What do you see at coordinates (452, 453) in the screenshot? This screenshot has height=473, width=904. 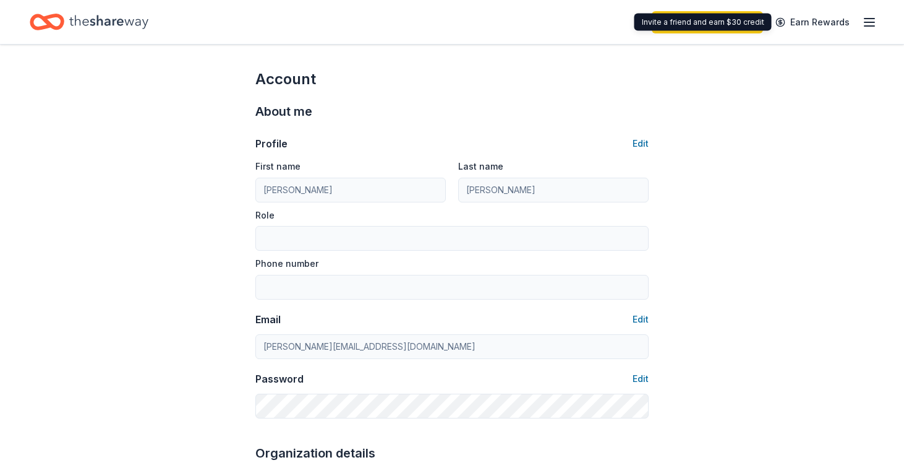 I see `div: Organization details` at bounding box center [452, 453].